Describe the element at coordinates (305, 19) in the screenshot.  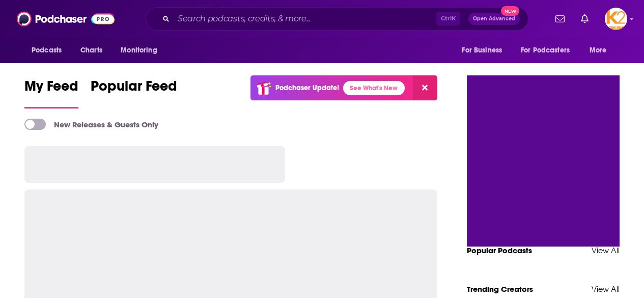
I see `input: Search podcasts, credits, & more...` at that location.